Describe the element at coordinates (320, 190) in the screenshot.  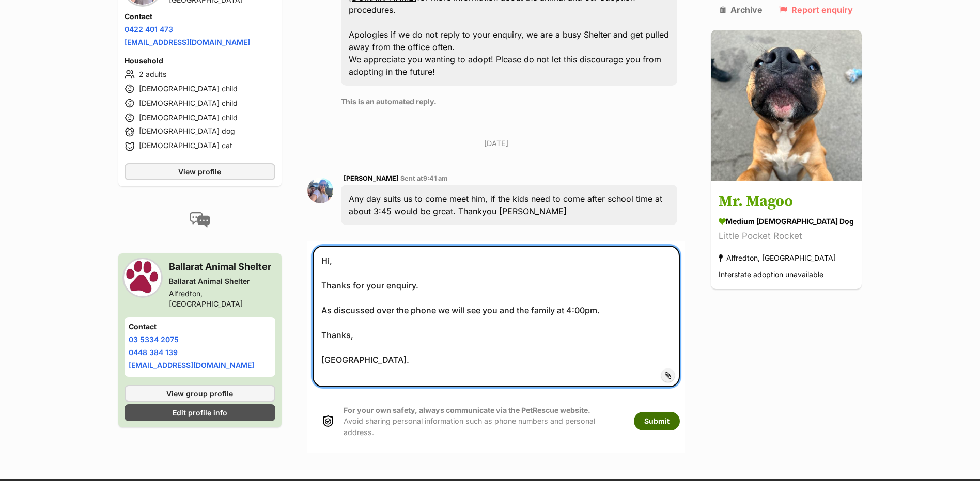
I see `img: Rhiannon Brown profile pic` at that location.